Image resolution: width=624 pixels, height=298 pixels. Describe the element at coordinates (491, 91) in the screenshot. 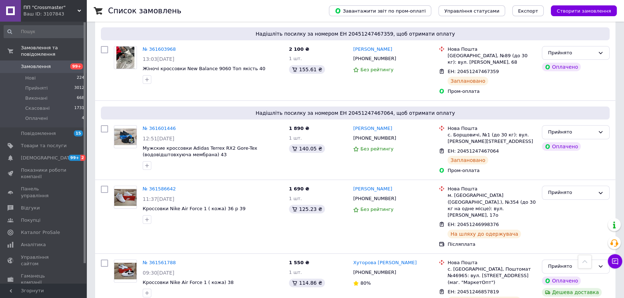

I see `div: Пром-оплата` at that location.